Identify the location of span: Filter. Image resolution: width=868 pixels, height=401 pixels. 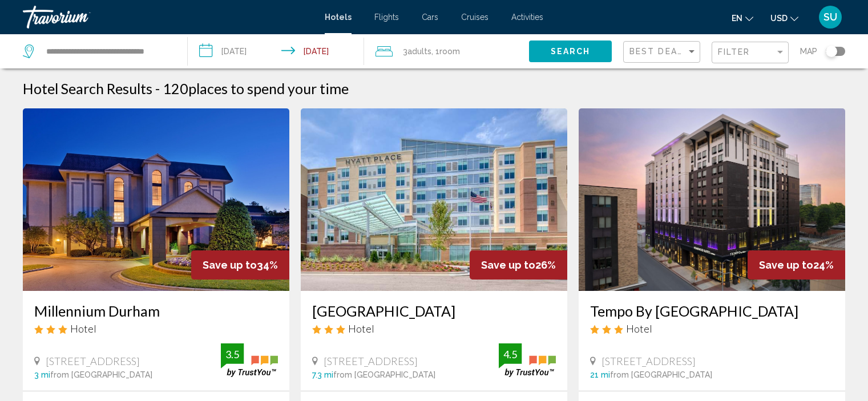
(734, 52).